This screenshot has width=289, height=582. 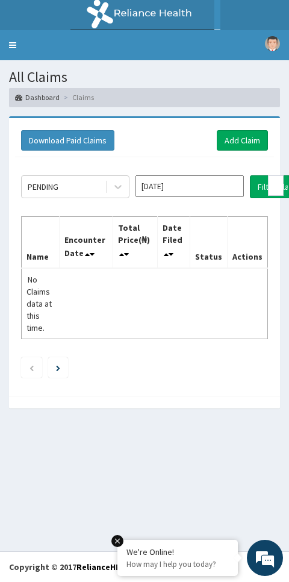 What do you see at coordinates (39, 304) in the screenshot?
I see `span: No Claims data at this time.` at bounding box center [39, 304].